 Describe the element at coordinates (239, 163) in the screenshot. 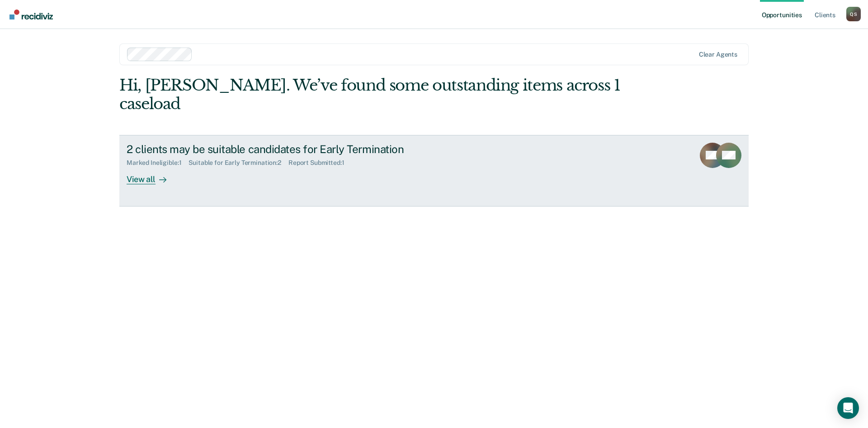

I see `div: Suitable for Early Termination : 2` at that location.